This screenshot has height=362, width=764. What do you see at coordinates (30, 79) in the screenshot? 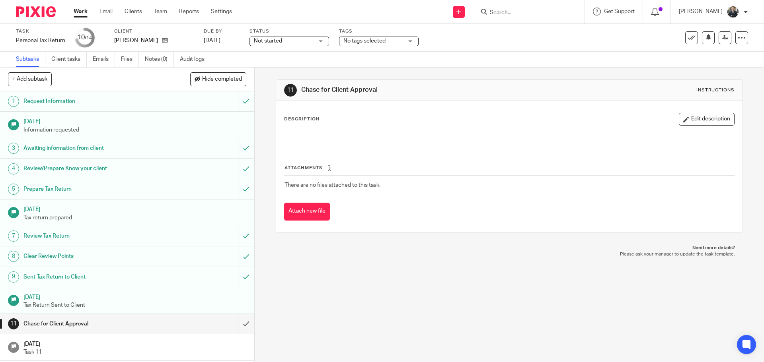
I see `button: + Add subtask` at bounding box center [30, 79].